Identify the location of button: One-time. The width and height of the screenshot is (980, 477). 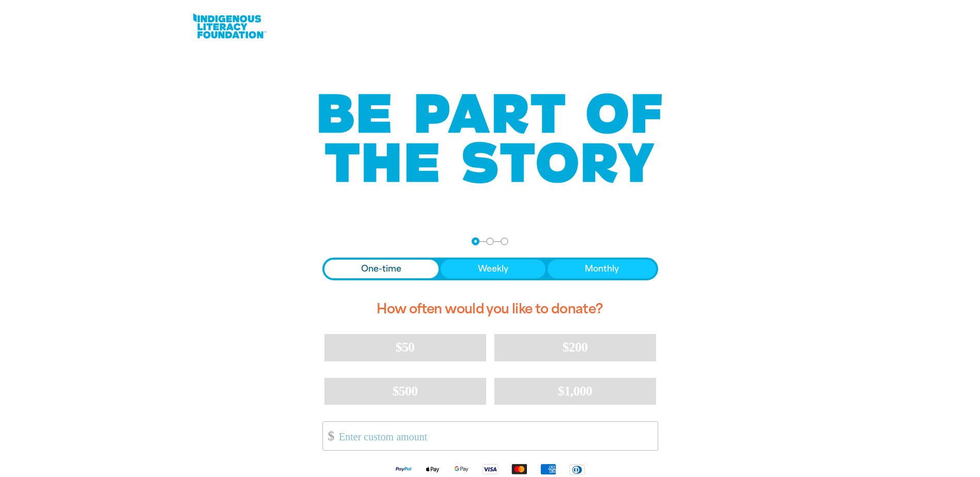
(382, 269).